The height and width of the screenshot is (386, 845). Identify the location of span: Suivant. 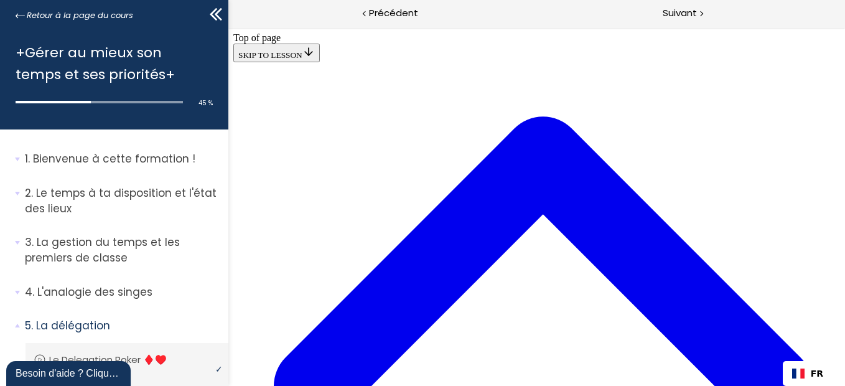
(680, 13).